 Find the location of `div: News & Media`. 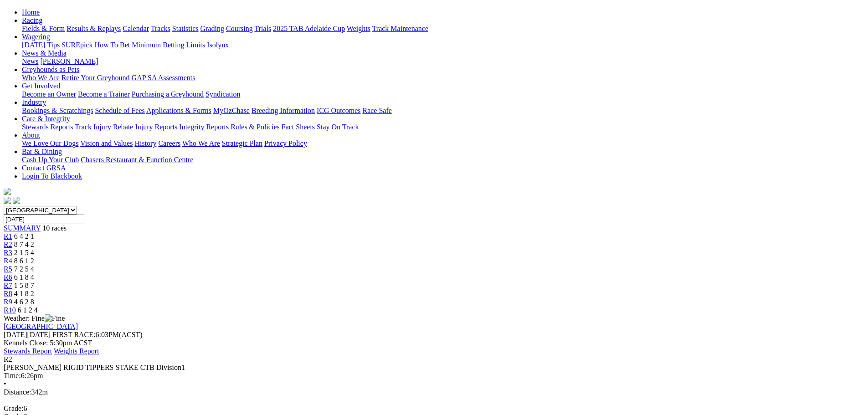

div: News & Media is located at coordinates (443, 61).